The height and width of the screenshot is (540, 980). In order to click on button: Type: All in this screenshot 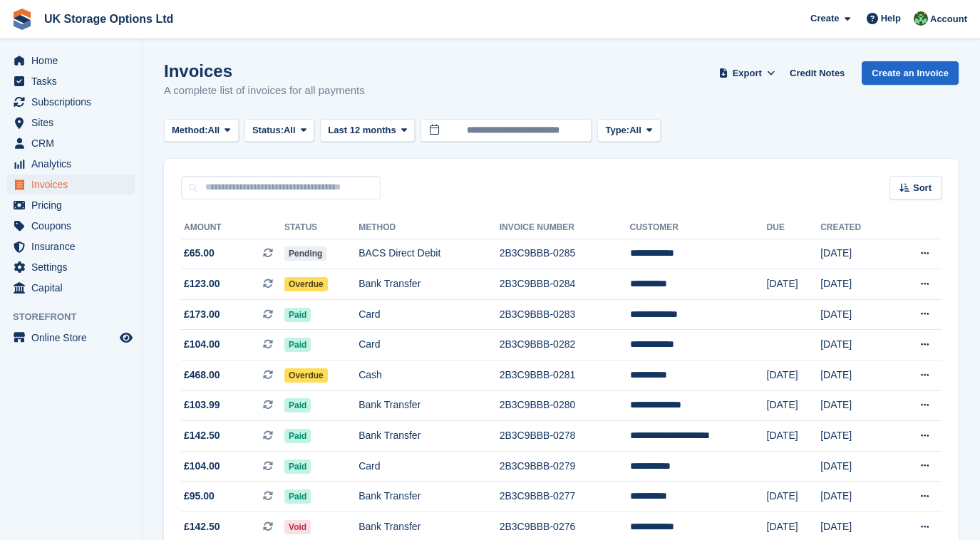, I will do `click(628, 130)`.